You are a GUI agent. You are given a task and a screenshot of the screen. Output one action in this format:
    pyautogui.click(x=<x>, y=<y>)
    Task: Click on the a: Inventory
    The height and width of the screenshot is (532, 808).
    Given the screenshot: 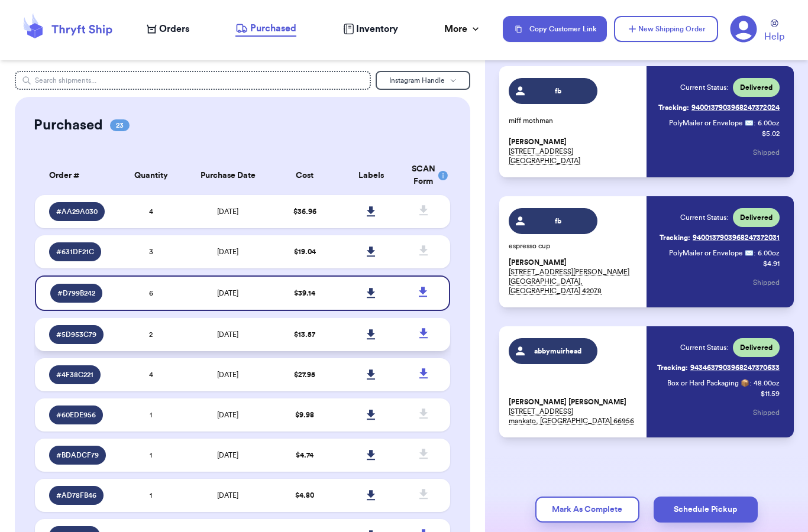 What is the action you would take?
    pyautogui.click(x=370, y=29)
    